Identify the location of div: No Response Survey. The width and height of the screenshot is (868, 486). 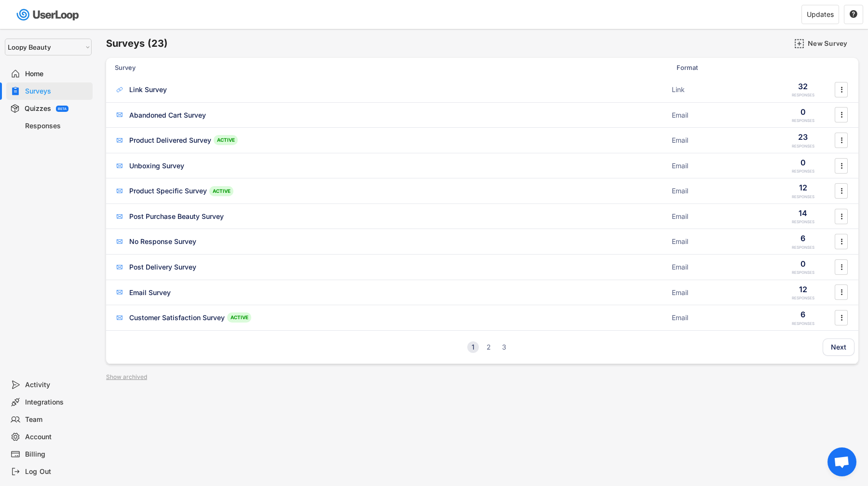
(162, 242).